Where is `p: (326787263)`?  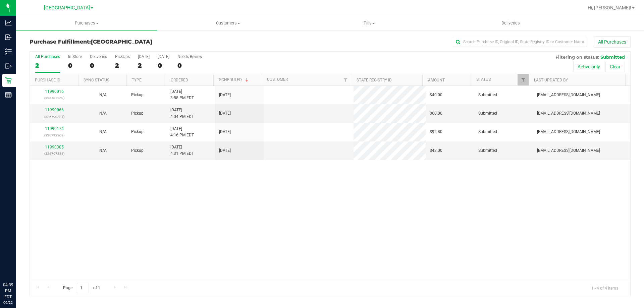 p: (326787263) is located at coordinates (54, 98).